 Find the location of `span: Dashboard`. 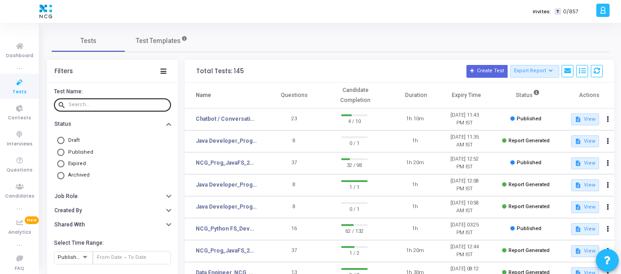

span: Dashboard is located at coordinates (20, 56).